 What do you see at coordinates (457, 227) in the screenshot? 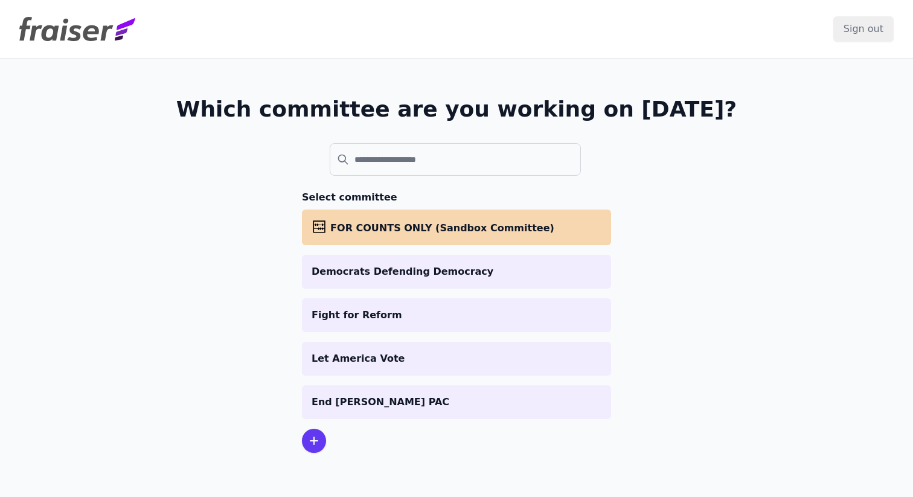
I see `a: FOR COUNTS ONLY (Sandbox Committee)` at bounding box center [457, 227].